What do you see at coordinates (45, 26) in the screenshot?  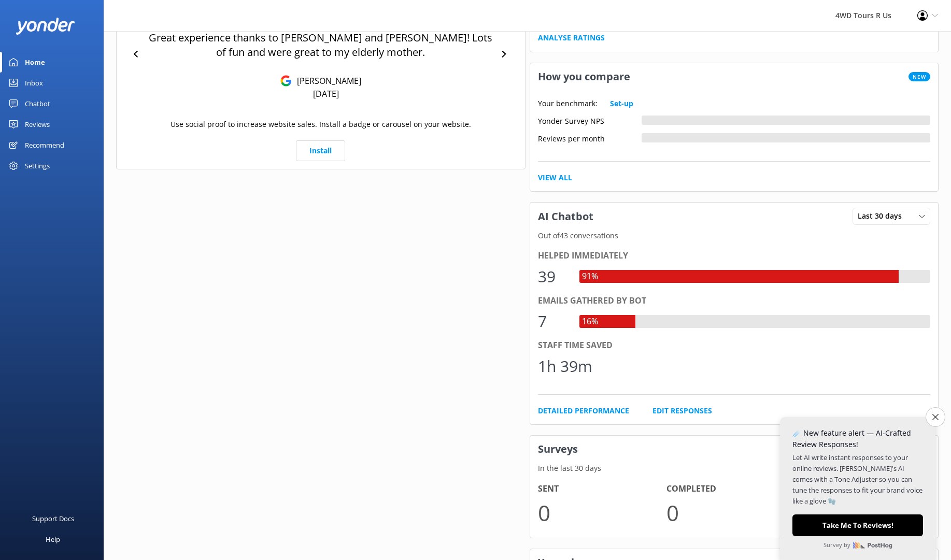 I see `img: yonder-white-logo.png` at bounding box center [45, 26].